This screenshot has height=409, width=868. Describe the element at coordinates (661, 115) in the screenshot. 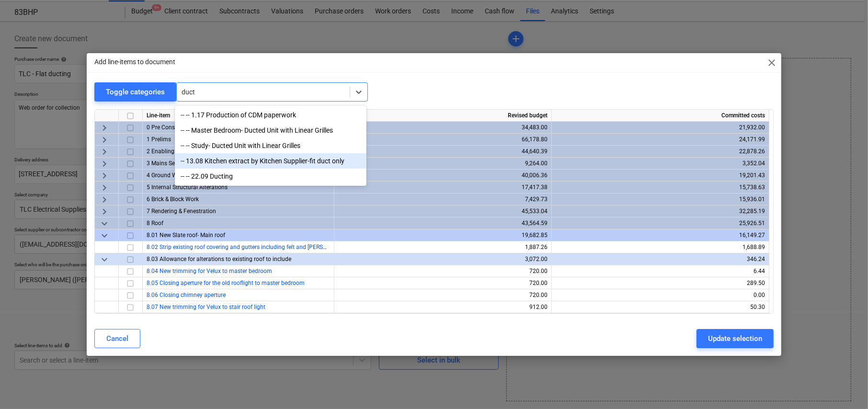

I see `div: Committed costs` at that location.